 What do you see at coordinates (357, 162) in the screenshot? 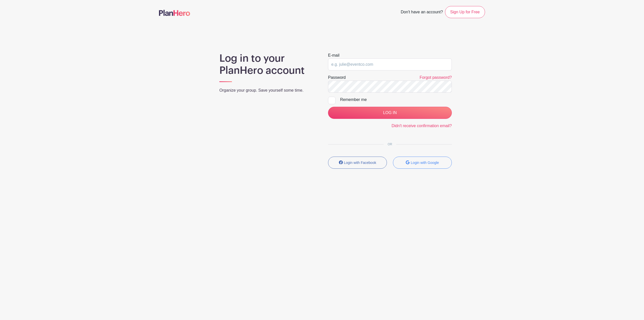
I see `button: Login with Facebook` at bounding box center [357, 162].